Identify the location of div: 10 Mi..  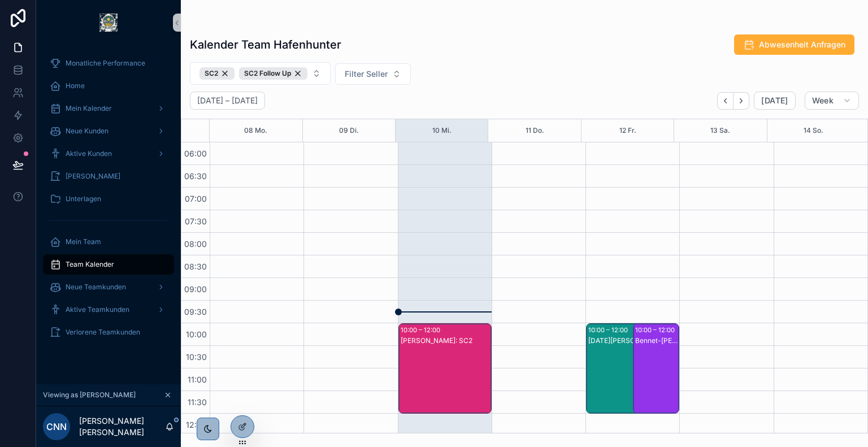
(442, 130).